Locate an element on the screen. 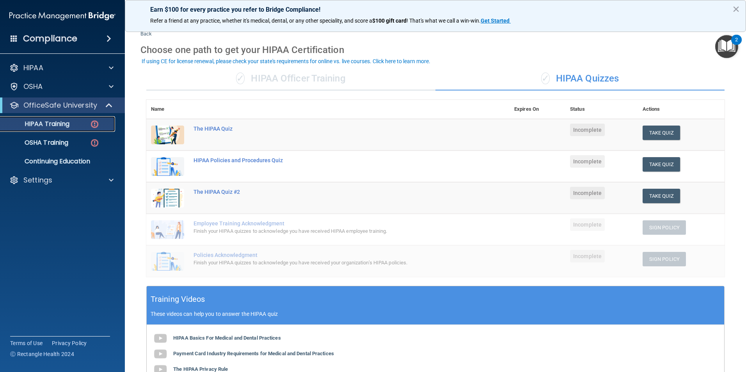 The width and height of the screenshot is (746, 372). button: Open Resource Center, 2 new notifications is located at coordinates (727, 46).